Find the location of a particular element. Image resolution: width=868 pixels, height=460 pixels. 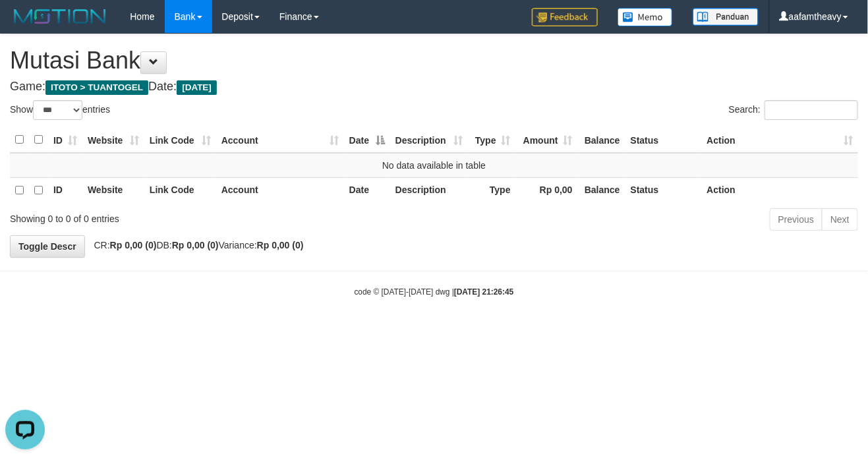

th: Date is located at coordinates (367, 190).